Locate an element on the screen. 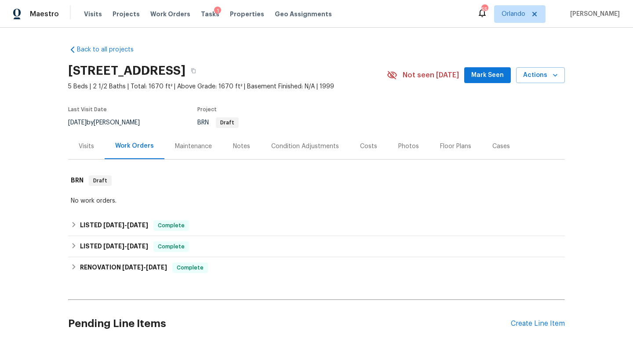 The height and width of the screenshot is (342, 633). span: Projects is located at coordinates (126, 14).